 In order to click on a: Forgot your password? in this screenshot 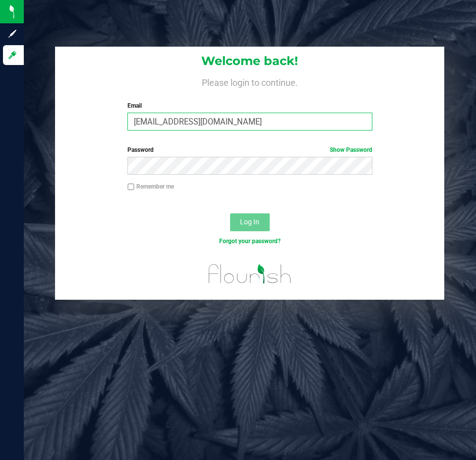, I will do `click(250, 241)`.